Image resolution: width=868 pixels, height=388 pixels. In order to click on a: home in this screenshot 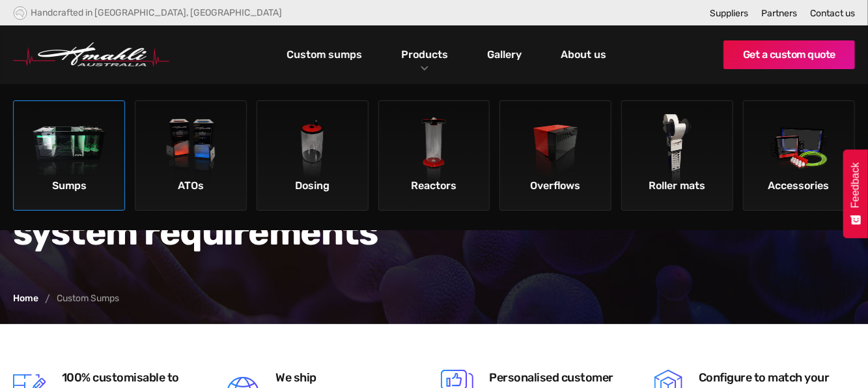, I will do `click(91, 55)`.